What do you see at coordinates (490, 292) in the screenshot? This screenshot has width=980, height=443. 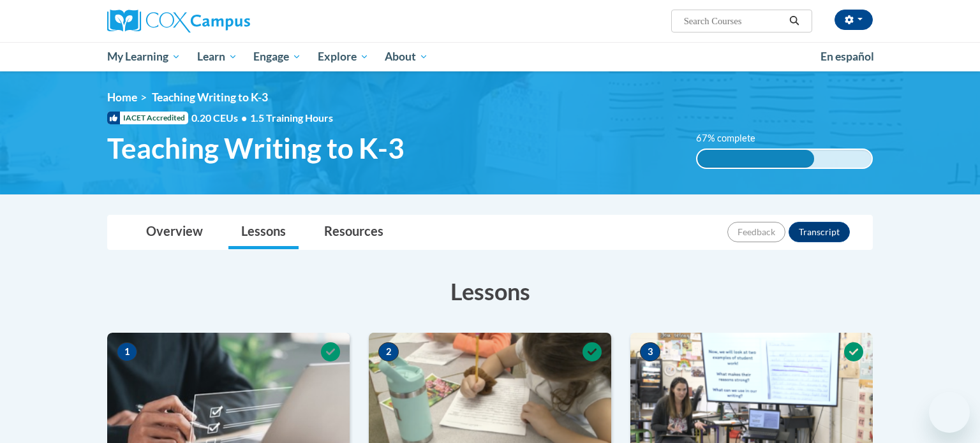 I see `h3: Lessons` at bounding box center [490, 292].